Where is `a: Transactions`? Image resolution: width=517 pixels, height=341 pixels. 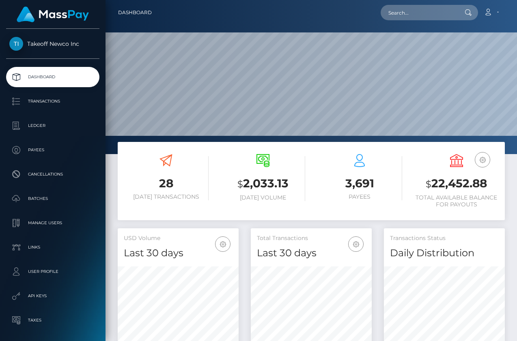
a: Transactions is located at coordinates (53, 102).